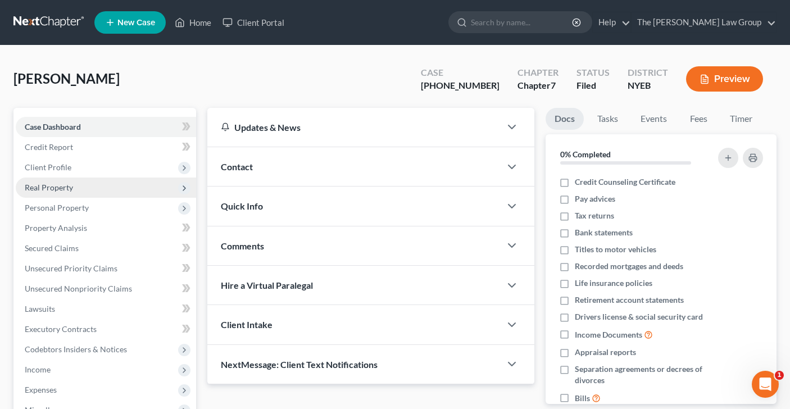  Describe the element at coordinates (699, 119) in the screenshot. I see `a: Fees` at that location.